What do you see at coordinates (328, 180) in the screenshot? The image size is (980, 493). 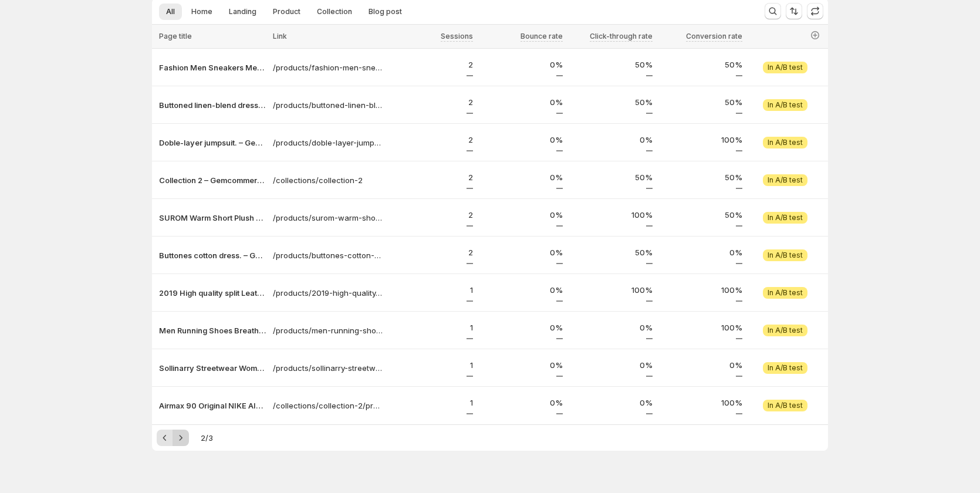 I see `a: /collections/collection-2` at bounding box center [328, 180].